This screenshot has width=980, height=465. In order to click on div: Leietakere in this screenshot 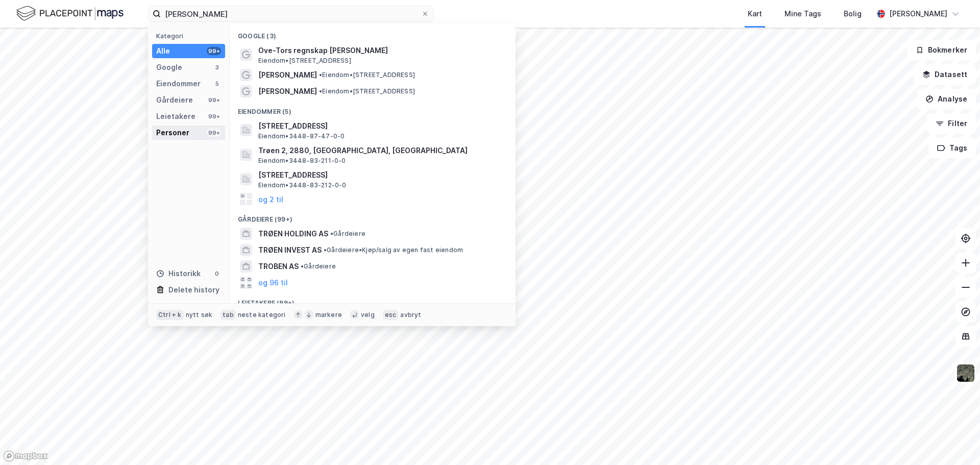, I will do `click(176, 116)`.